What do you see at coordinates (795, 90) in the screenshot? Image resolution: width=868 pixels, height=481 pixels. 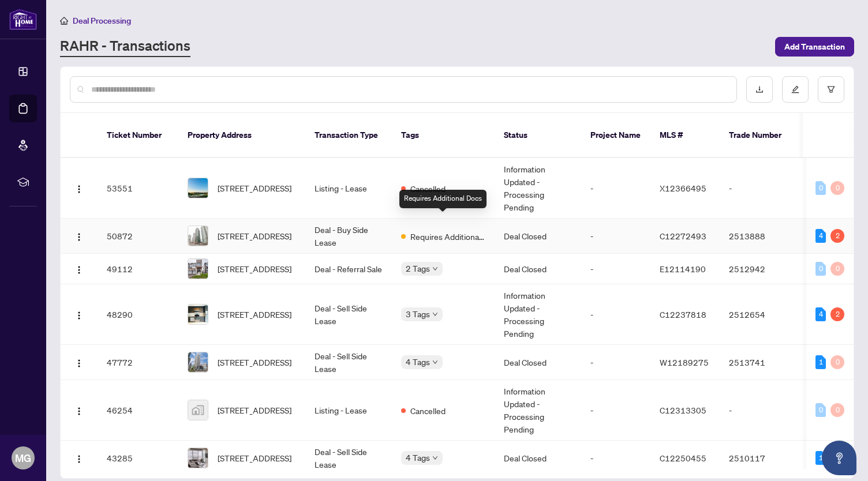 I see `span: edit` at bounding box center [795, 90].